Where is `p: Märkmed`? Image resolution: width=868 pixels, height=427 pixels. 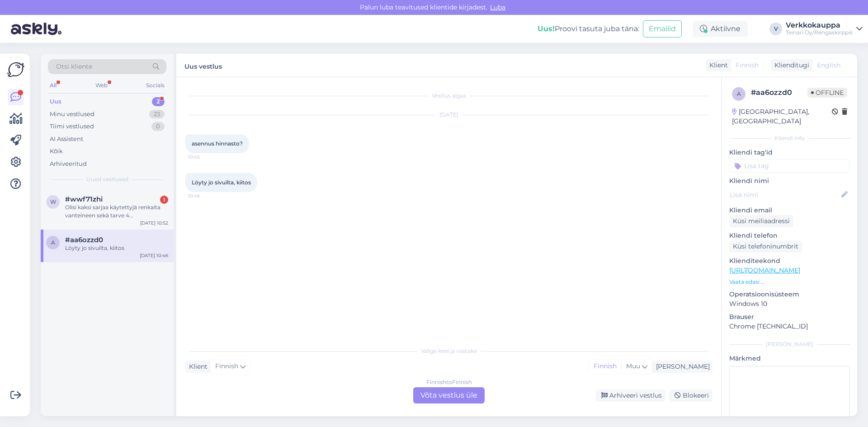
p: Märkmed is located at coordinates (789, 358).